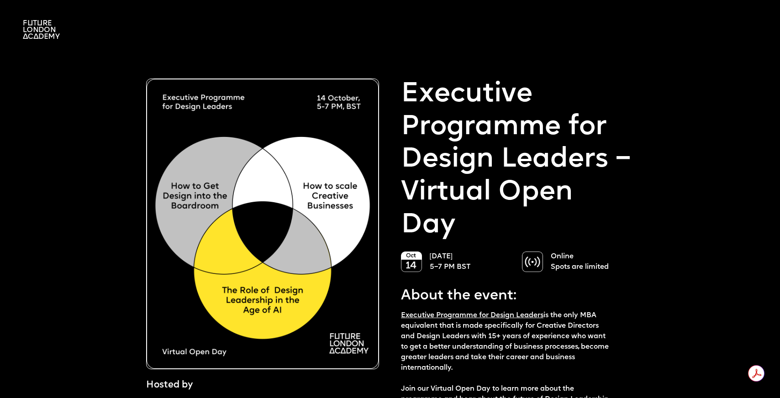 The height and width of the screenshot is (398, 780). Describe the element at coordinates (592, 262) in the screenshot. I see `p: Online Spots are limited` at that location.